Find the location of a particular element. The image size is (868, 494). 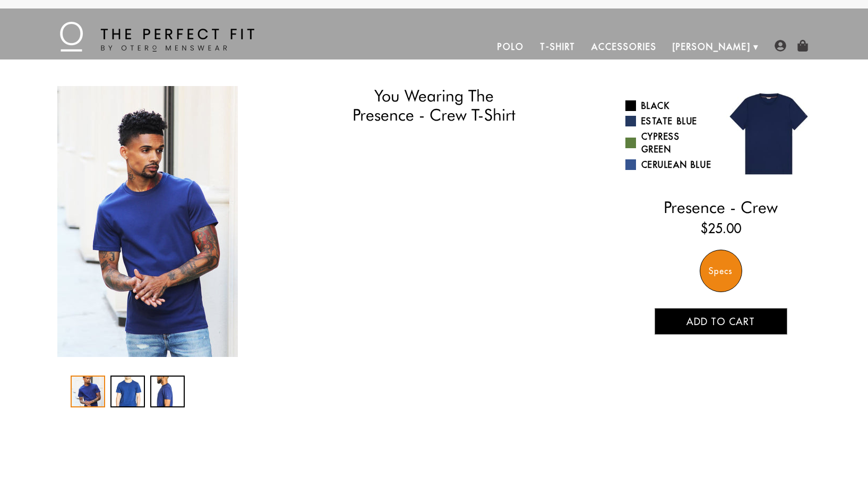

a: T-Shirt is located at coordinates (558, 47).